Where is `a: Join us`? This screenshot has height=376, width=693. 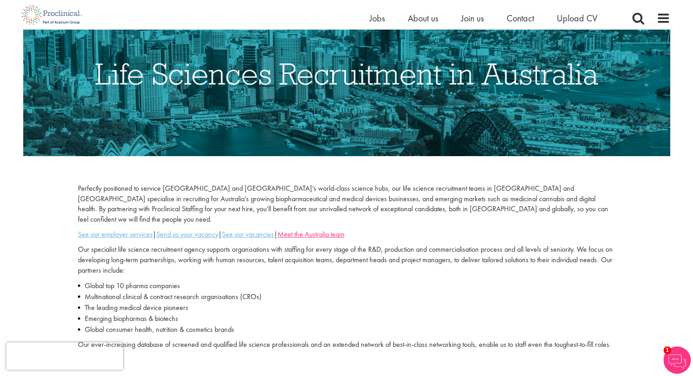 a: Join us is located at coordinates (472, 18).